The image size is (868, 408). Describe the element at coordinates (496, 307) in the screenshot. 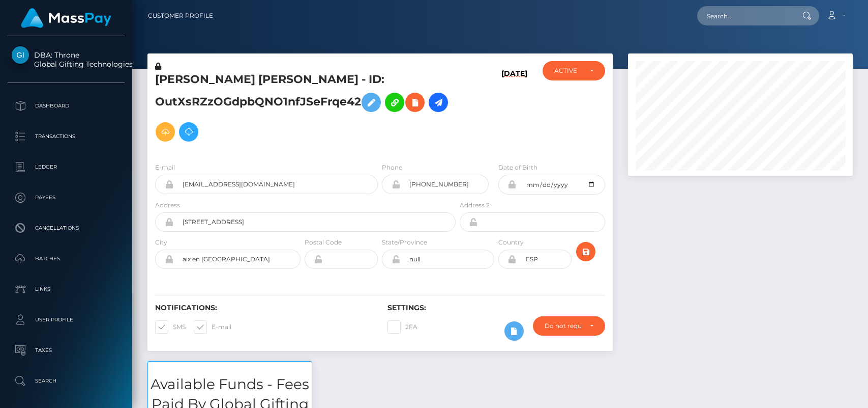

I see `h6: Settings:` at that location.